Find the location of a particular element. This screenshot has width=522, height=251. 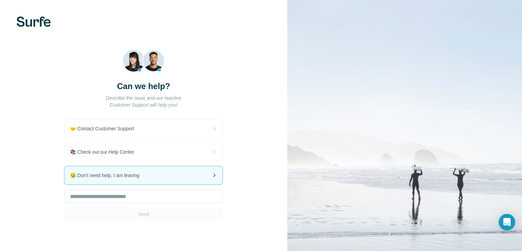

img: Beach Photo is located at coordinates (143, 62).